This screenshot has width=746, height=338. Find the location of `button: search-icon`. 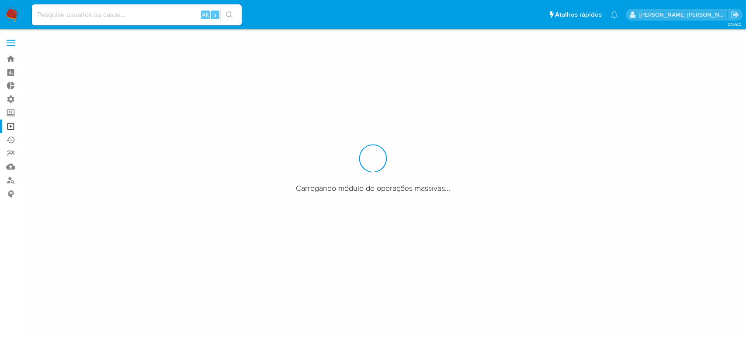

button: search-icon is located at coordinates (229, 15).